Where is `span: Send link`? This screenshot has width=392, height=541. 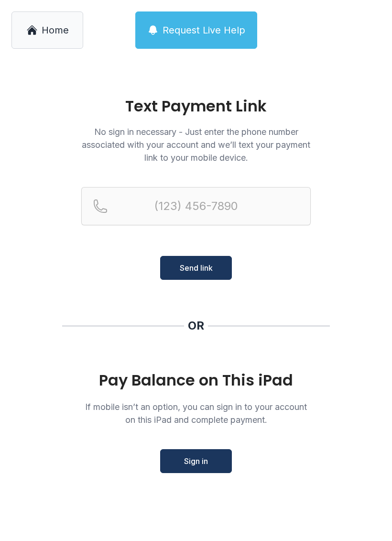
span: Send link is located at coordinates (196, 268).